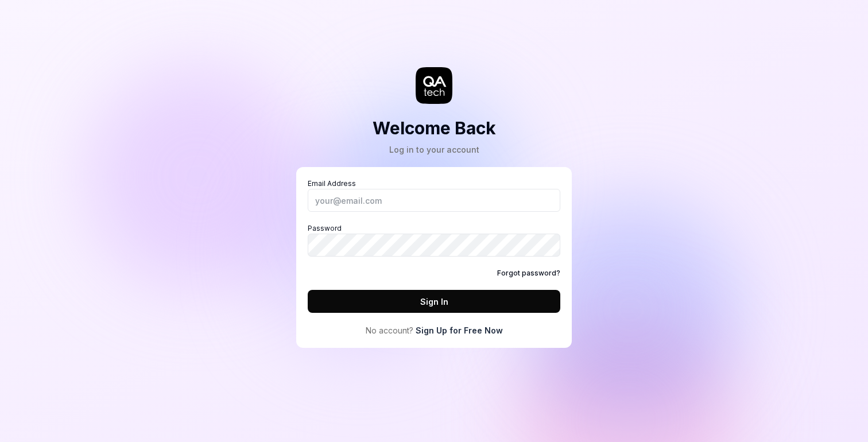 The width and height of the screenshot is (868, 442). I want to click on a: Forgot password?, so click(529, 273).